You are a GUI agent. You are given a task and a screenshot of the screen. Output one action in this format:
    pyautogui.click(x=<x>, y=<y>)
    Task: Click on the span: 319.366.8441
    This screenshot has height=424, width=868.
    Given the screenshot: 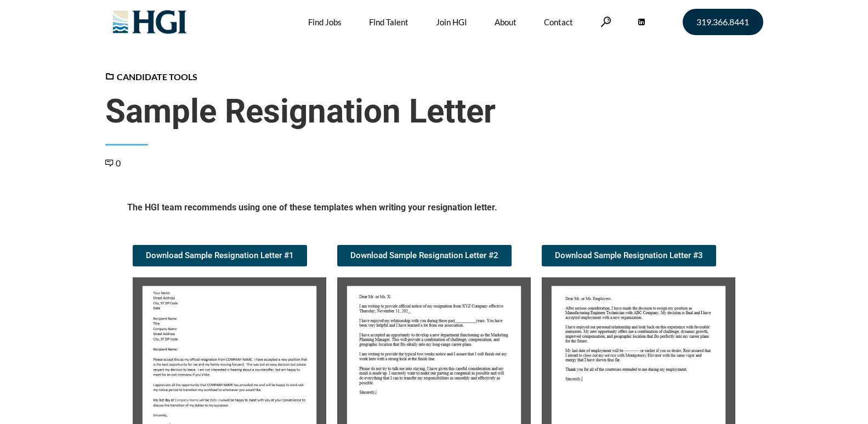 What is the action you would take?
    pyautogui.click(x=723, y=22)
    